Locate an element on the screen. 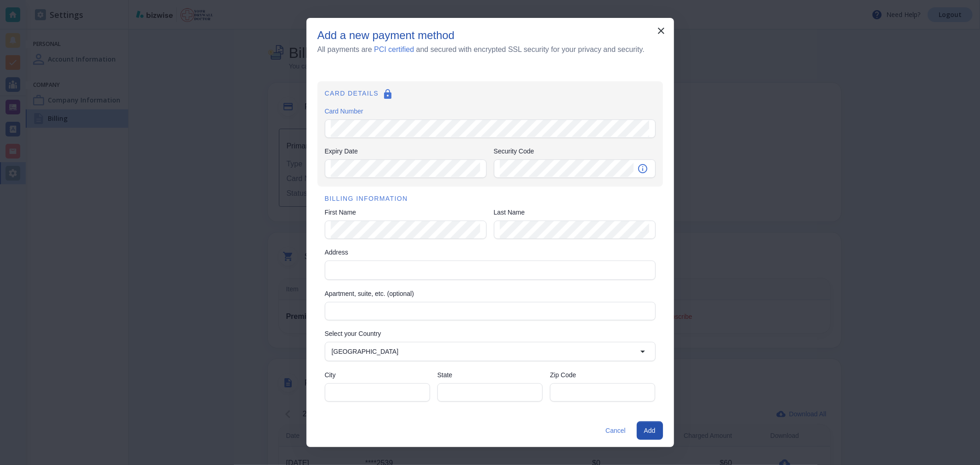 The image size is (980, 465). h5: Add a new payment method is located at coordinates (386, 35).